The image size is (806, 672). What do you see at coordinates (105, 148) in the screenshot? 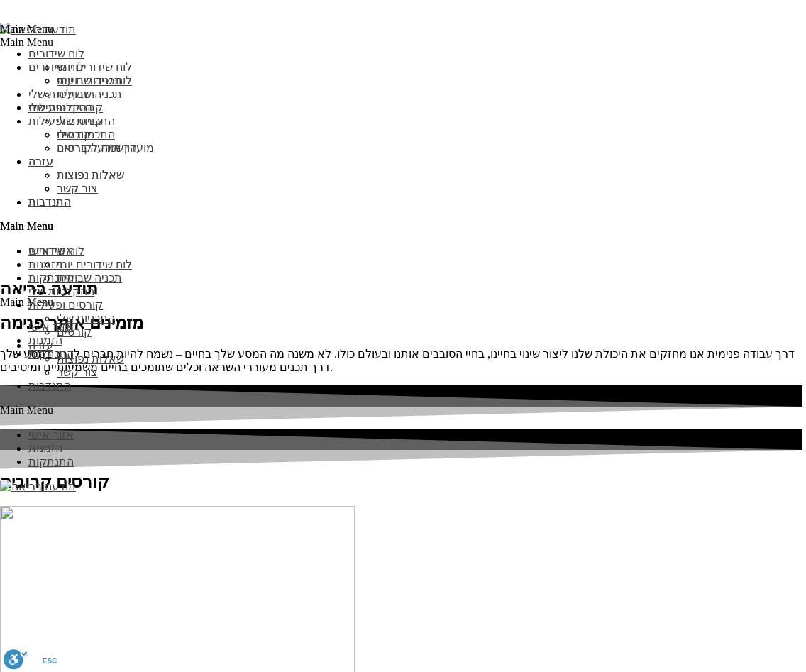
I see `a: מועדון תודעה בריאה` at bounding box center [105, 148].